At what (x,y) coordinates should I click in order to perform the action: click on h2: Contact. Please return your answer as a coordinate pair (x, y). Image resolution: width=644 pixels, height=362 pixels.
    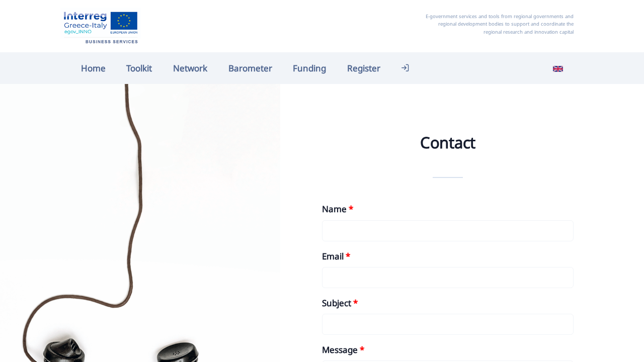
    Looking at the image, I should click on (448, 143).